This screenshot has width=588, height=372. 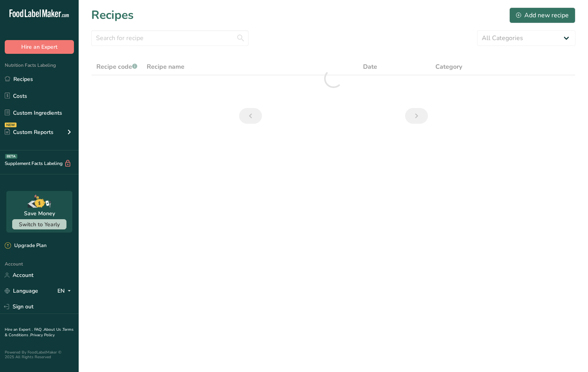 I want to click on button: Add new recipe, so click(x=542, y=15).